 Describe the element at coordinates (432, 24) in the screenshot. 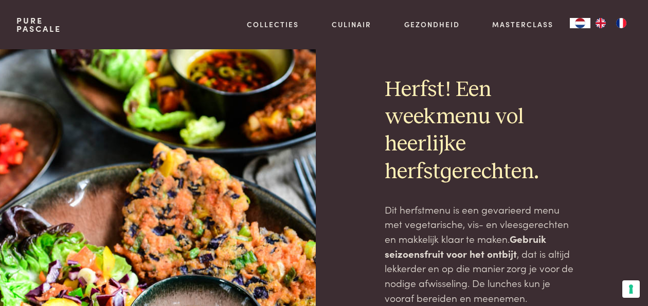

I see `a: Gezondheid` at that location.